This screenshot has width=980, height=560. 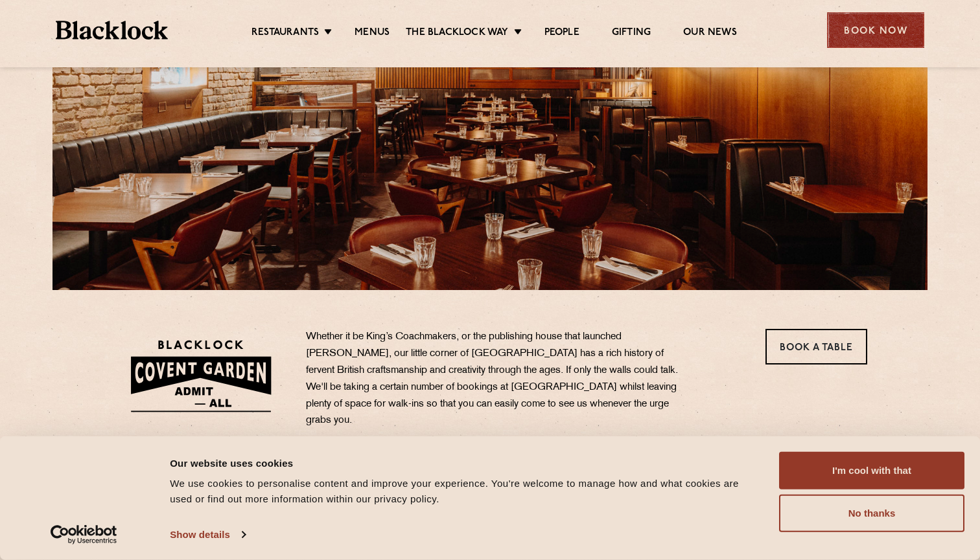 What do you see at coordinates (561, 34) in the screenshot?
I see `a: People` at bounding box center [561, 34].